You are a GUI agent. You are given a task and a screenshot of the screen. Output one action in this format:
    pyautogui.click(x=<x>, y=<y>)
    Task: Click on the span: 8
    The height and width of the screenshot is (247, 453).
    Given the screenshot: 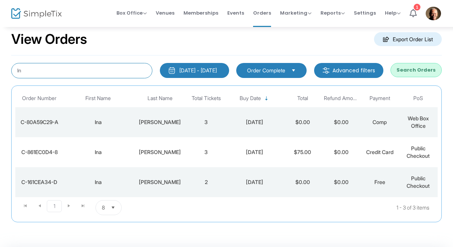 What is the action you would take?
    pyautogui.click(x=103, y=207)
    